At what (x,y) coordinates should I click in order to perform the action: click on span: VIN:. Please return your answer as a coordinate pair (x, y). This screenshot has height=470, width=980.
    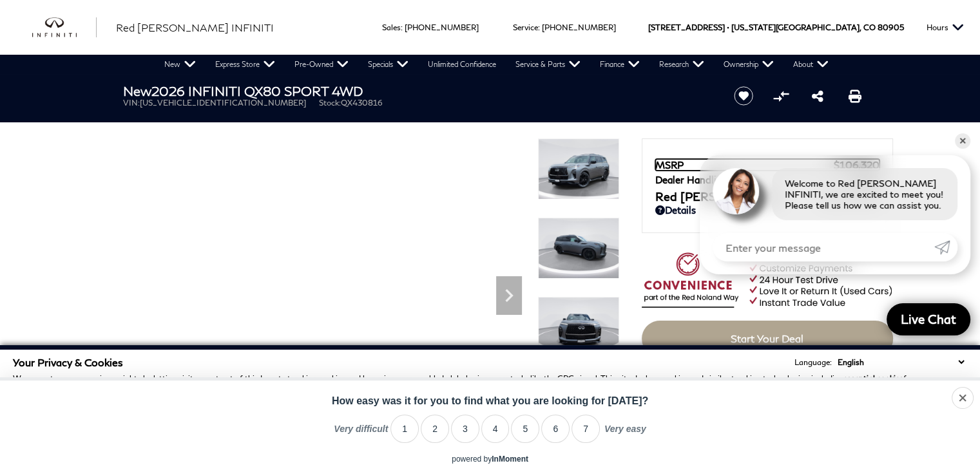
    Looking at the image, I should click on (131, 102).